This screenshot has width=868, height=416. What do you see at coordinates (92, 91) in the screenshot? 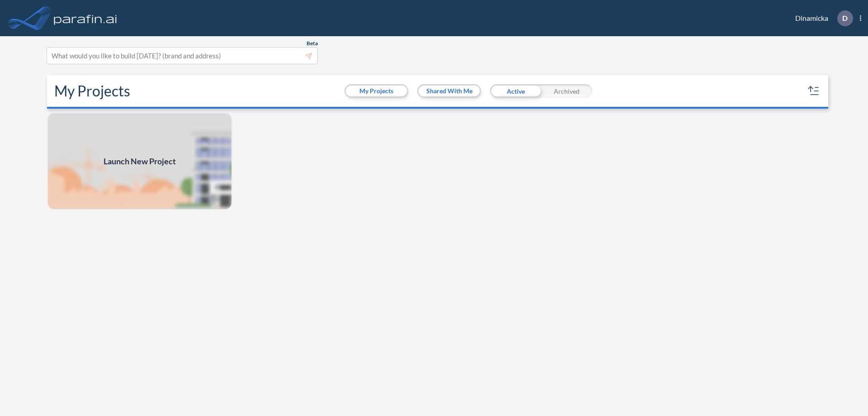
I see `h2: My Projects` at bounding box center [92, 91].